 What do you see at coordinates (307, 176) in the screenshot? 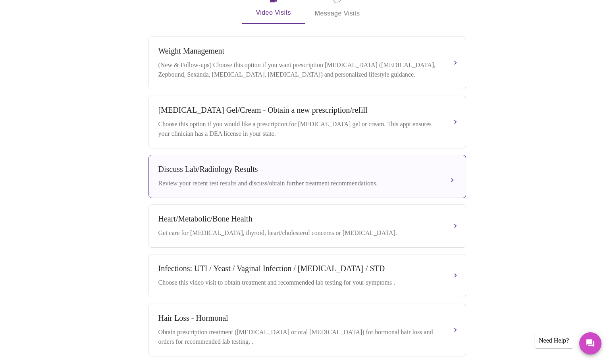
I see `button: Discuss Lab/Radiology ResultsReview your recent test results and discuss/obtain further treatment...` at bounding box center [307, 176].